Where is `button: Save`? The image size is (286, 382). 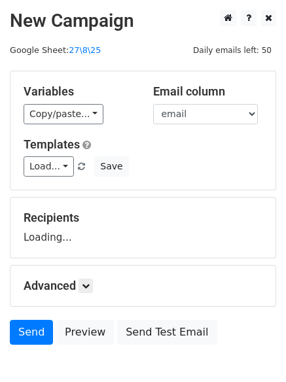 button: Save is located at coordinates (111, 166).